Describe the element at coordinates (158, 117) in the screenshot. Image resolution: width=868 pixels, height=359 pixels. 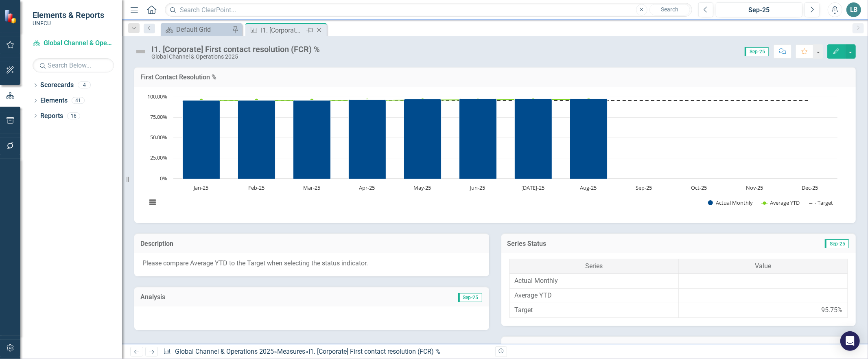
I see `text: 75.00%` at that location.